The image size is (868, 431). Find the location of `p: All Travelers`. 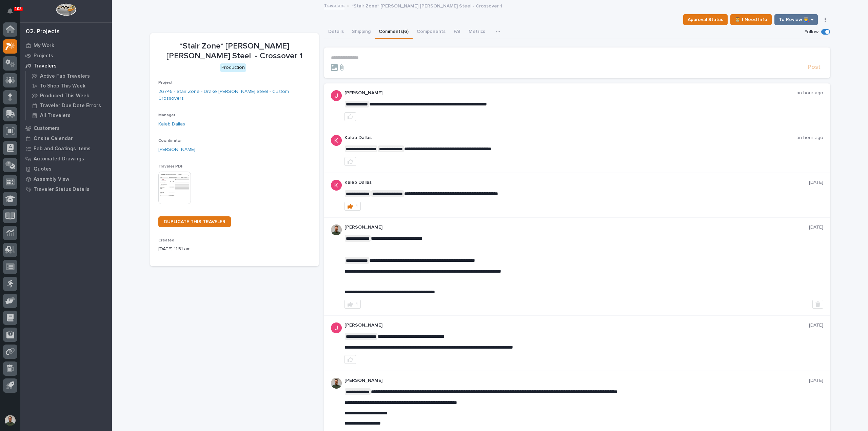

p: All Travelers is located at coordinates (55, 116).